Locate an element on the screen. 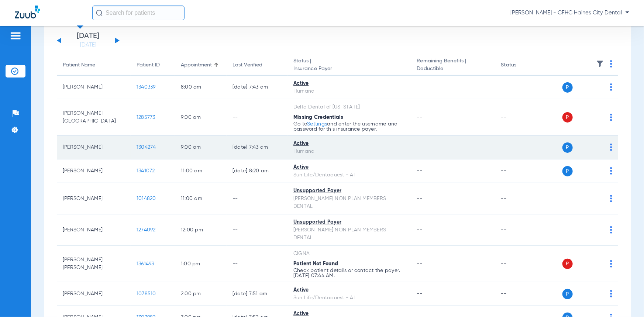  div: Humana is located at coordinates (349, 91).